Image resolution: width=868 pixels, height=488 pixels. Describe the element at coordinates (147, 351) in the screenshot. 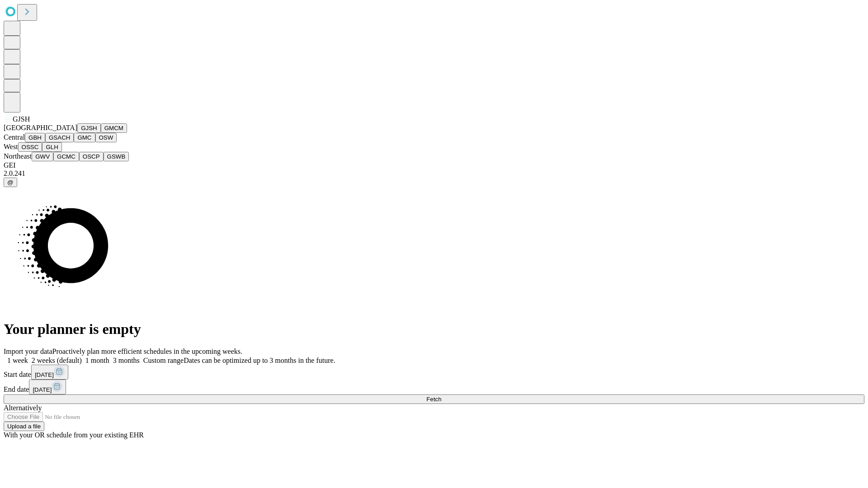

I see `span: Proactively plan more efficient schedules in the upcoming weeks.` at that location.